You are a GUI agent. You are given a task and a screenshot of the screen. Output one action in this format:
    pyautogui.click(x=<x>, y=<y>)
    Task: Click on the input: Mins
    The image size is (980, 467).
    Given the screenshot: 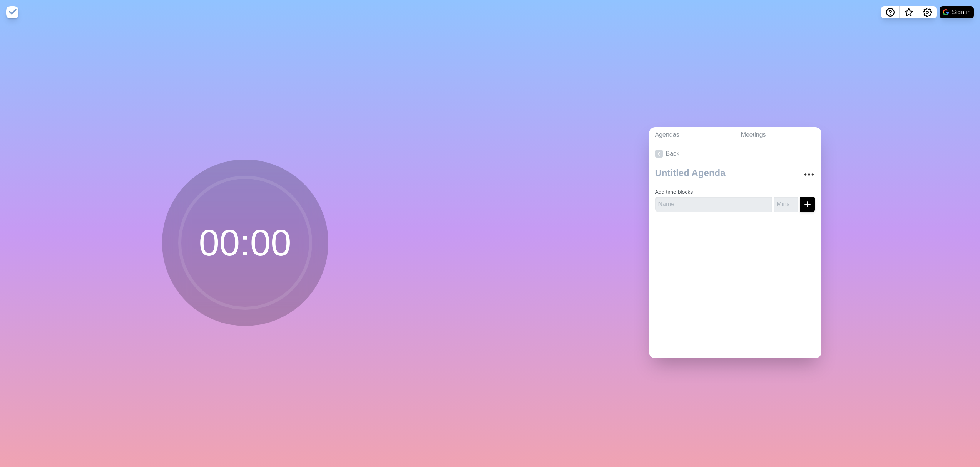 What is the action you would take?
    pyautogui.click(x=786, y=204)
    